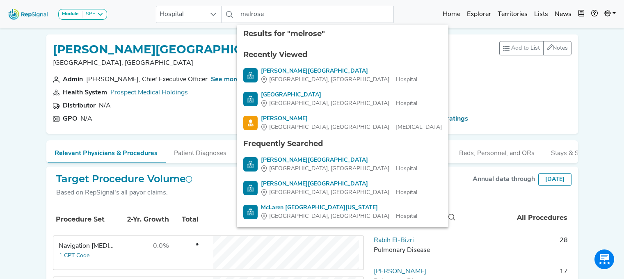 The image size is (624, 279). I want to click on a: Explorer, so click(479, 14).